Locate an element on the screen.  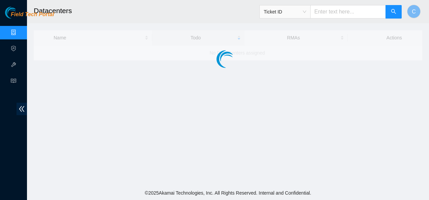
img: Akamai Technologies is located at coordinates (20, 12).